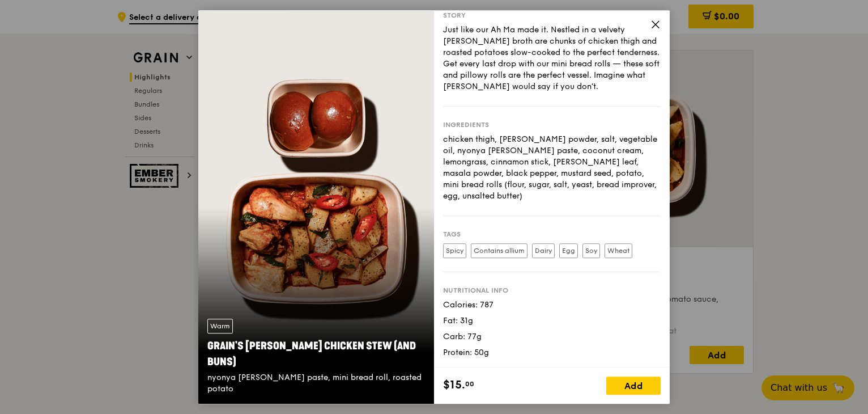  Describe the element at coordinates (633, 386) in the screenshot. I see `div: Add` at that location.